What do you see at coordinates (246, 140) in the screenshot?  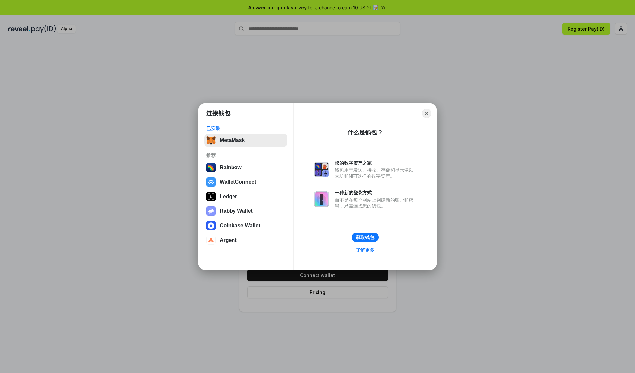 I see `button: MetaMask` at bounding box center [246, 140].